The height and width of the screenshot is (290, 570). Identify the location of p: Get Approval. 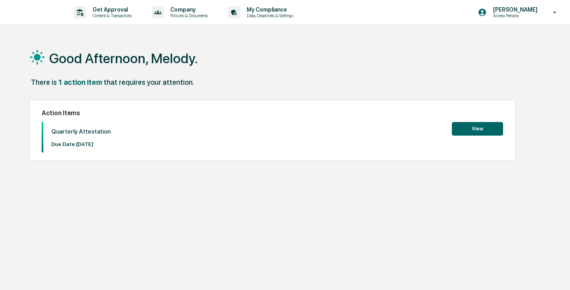
(111, 10).